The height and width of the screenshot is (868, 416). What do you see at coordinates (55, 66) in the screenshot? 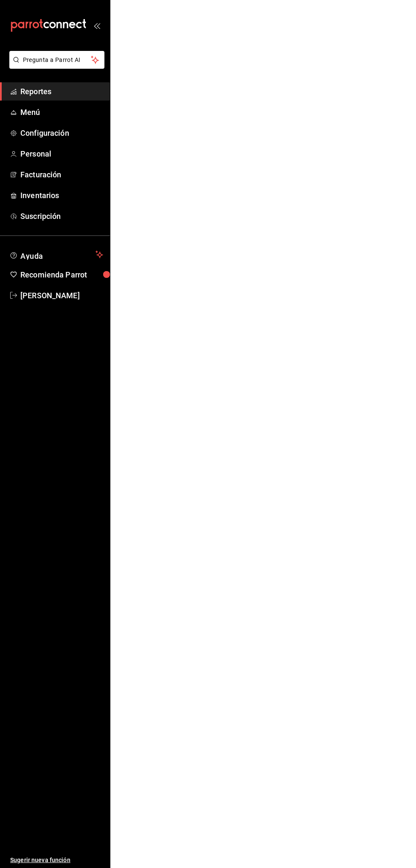
I see `a: Pregunta a Parrot AI` at bounding box center [55, 66].